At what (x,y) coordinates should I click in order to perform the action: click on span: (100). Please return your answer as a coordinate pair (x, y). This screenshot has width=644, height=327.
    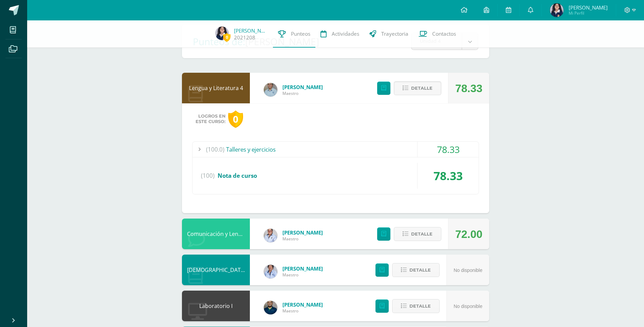
    Looking at the image, I should click on (208, 175).